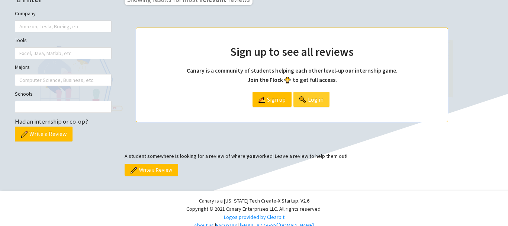 This screenshot has height=226, width=508. What do you see at coordinates (272, 99) in the screenshot?
I see `a: Sign up` at bounding box center [272, 99].